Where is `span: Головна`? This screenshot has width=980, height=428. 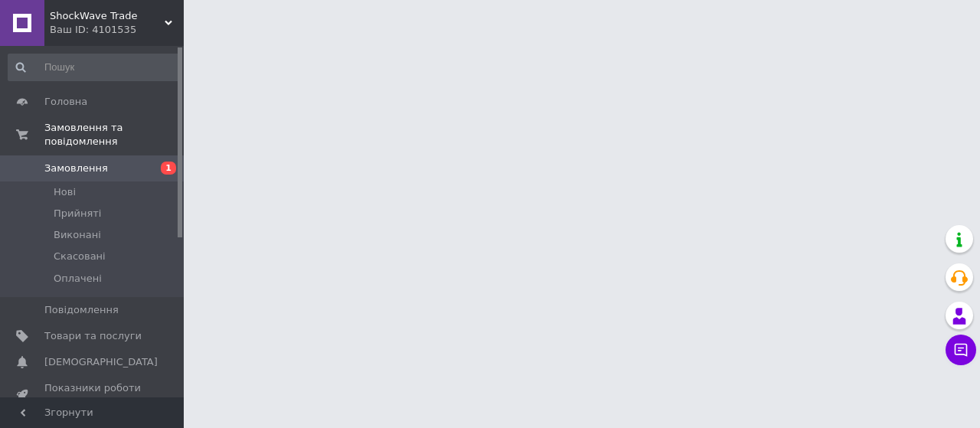
span: Головна is located at coordinates (66, 102).